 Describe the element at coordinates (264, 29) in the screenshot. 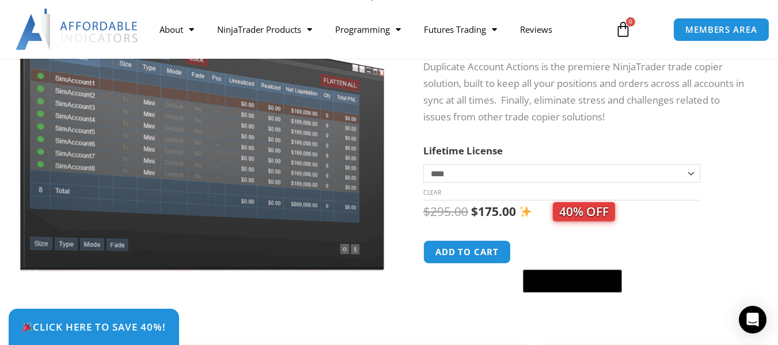

I see `a: NinjaTrader Products` at that location.